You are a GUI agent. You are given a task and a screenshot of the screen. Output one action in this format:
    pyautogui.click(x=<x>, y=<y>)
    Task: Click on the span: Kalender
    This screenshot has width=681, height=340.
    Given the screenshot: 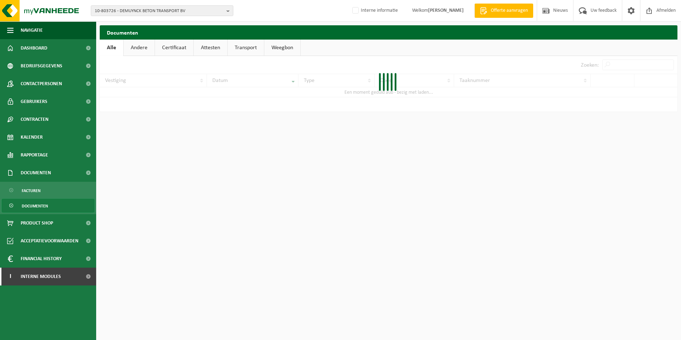 What is the action you would take?
    pyautogui.click(x=32, y=137)
    